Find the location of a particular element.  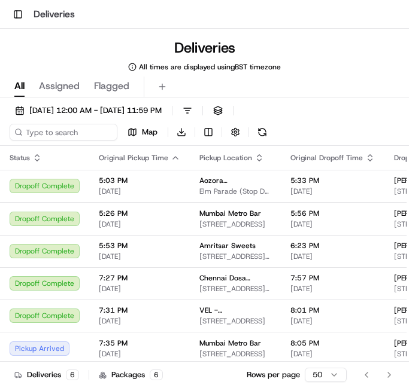

span: 5:26 PM is located at coordinates (139, 214).